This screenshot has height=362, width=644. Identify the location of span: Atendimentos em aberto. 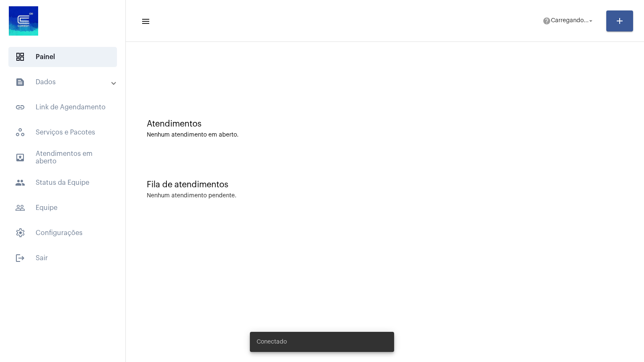
(62, 157).